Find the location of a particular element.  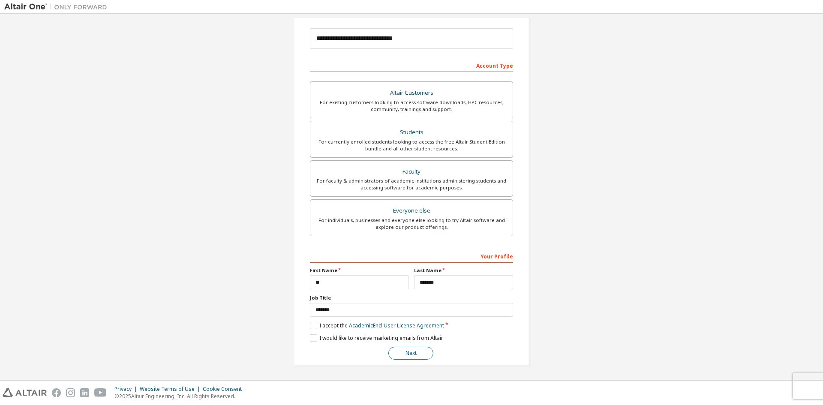

div: For individuals, businesses and everyone else looking to try Altair software and explore our prod... is located at coordinates (411, 224).